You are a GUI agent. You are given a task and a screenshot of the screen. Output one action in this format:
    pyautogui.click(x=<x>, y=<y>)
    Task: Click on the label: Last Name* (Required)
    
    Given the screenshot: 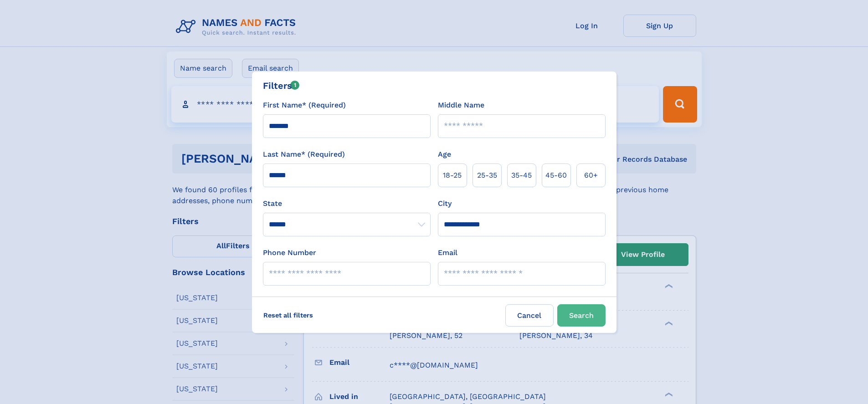 What is the action you would take?
    pyautogui.click(x=304, y=154)
    